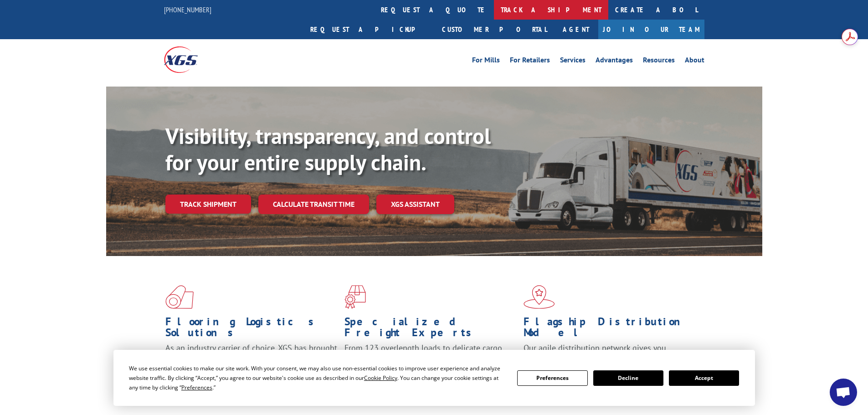  Describe the element at coordinates (251, 359) in the screenshot. I see `span: As an industry carrier of choice, XGS has brought innovation and dedication to flooring logistics...` at that location.